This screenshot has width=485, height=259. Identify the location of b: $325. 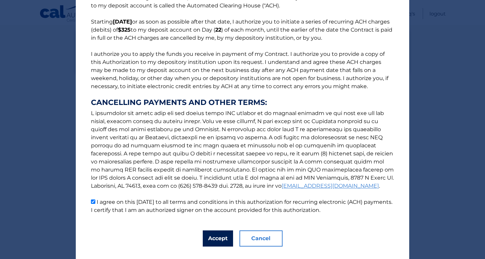
(124, 30).